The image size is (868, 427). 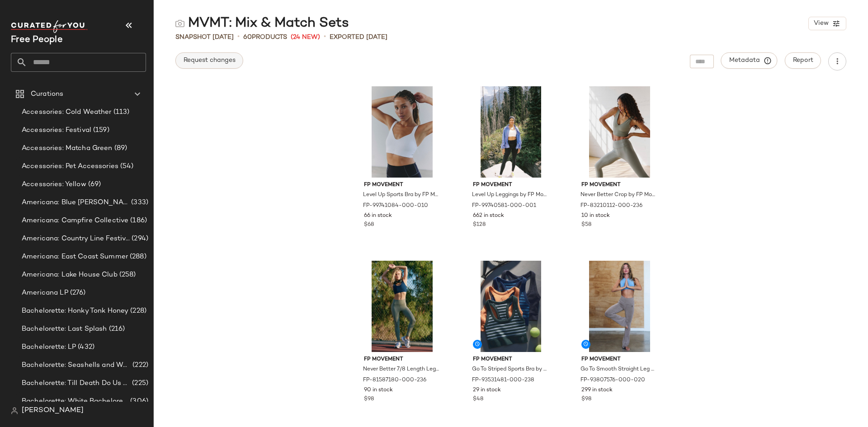 I want to click on img: 83210112_236_a, so click(x=619, y=132).